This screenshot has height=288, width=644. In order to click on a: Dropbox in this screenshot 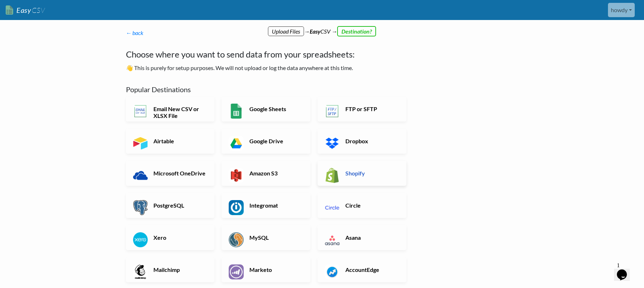, I will do `click(362, 141)`.